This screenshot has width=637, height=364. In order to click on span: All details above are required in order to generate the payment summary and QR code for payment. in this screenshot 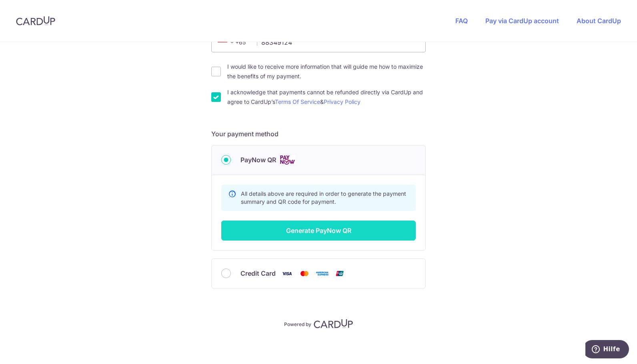, I will do `click(323, 198)`.